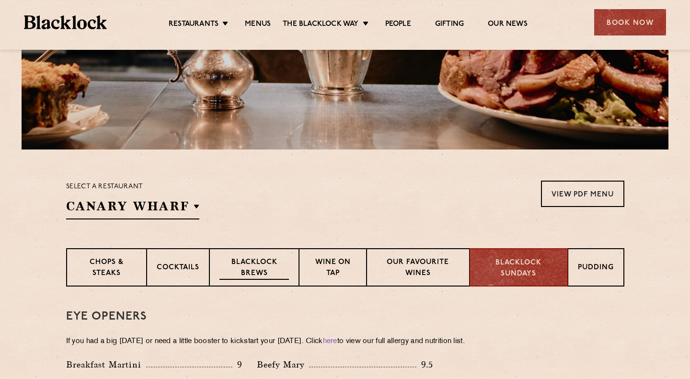 Image resolution: width=690 pixels, height=379 pixels. What do you see at coordinates (333, 268) in the screenshot?
I see `p: Wine on Tap` at bounding box center [333, 268].